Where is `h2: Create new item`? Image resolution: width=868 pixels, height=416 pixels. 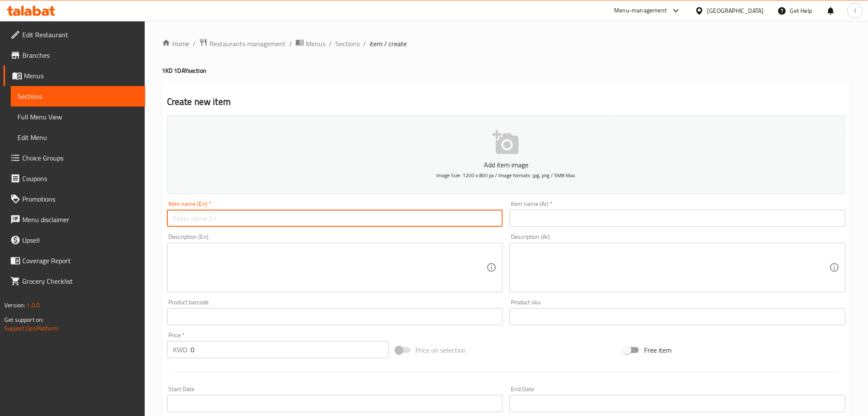 h2: Create new item is located at coordinates (506, 102).